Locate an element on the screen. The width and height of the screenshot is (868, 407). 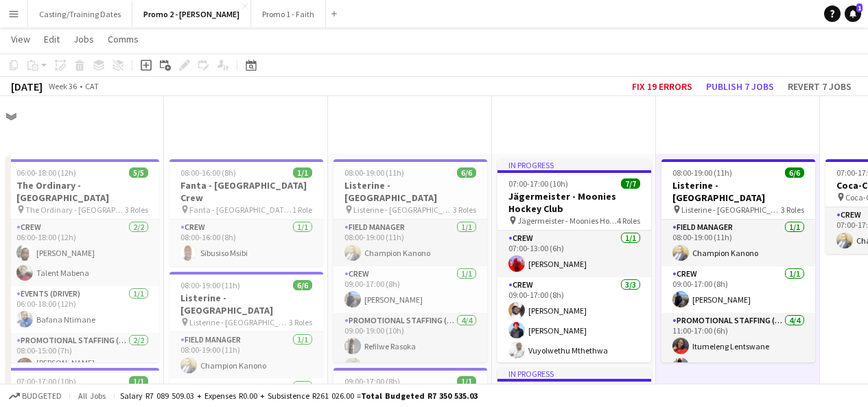
span: 7/7 is located at coordinates (630, 183).